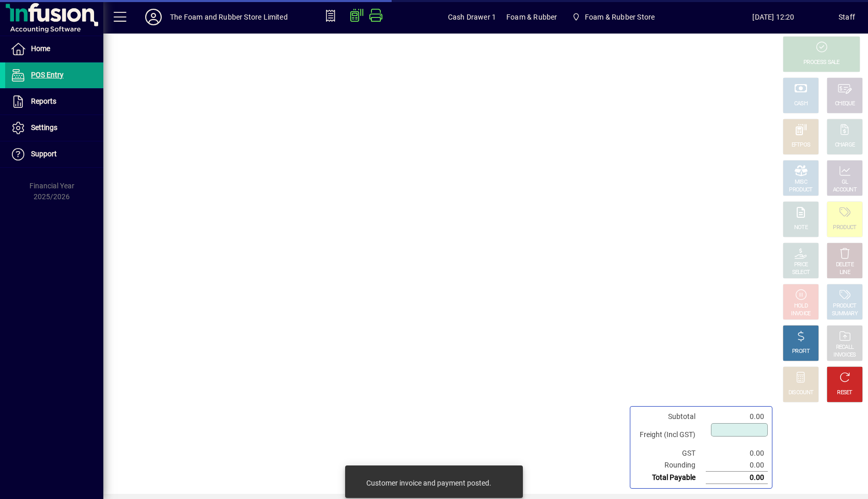 The height and width of the screenshot is (499, 868). Describe the element at coordinates (531, 17) in the screenshot. I see `span: Foam & Rubber` at that location.